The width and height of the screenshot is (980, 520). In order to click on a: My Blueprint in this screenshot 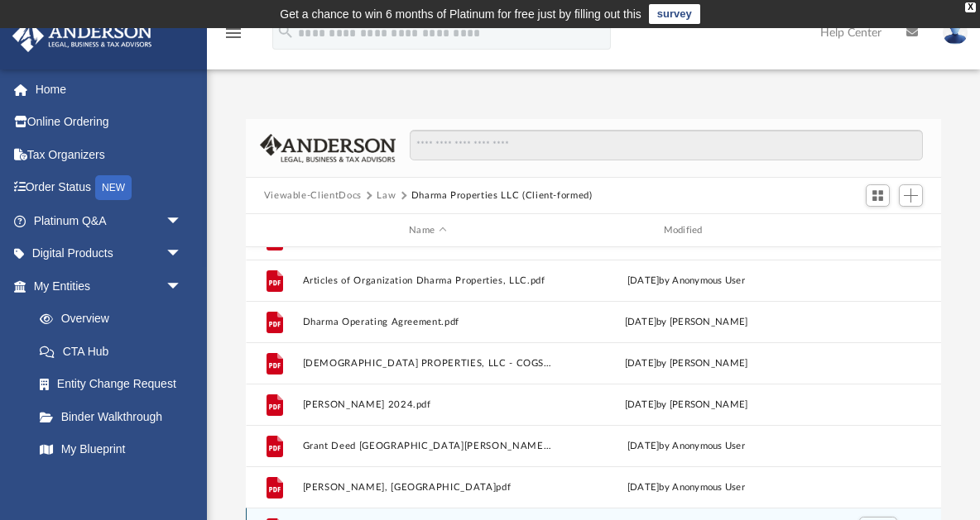, I will do `click(111, 450)`.